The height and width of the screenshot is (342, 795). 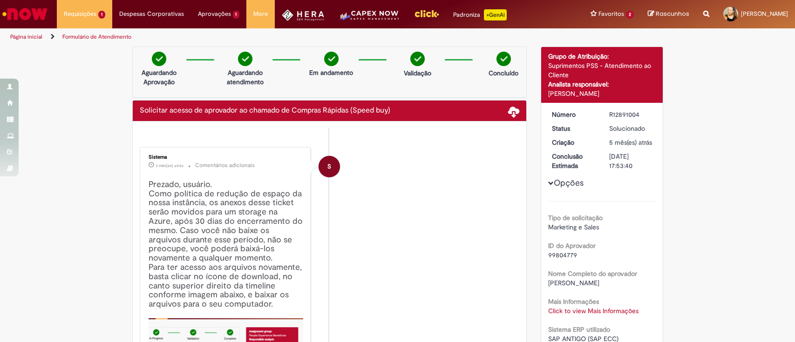 What do you see at coordinates (214, 14) in the screenshot?
I see `span: Aprovações` at bounding box center [214, 14].